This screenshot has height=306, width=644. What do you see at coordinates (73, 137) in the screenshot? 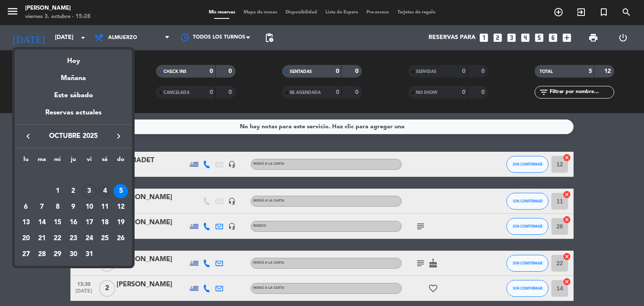
I see `span: octubre 2025` at bounding box center [73, 137].